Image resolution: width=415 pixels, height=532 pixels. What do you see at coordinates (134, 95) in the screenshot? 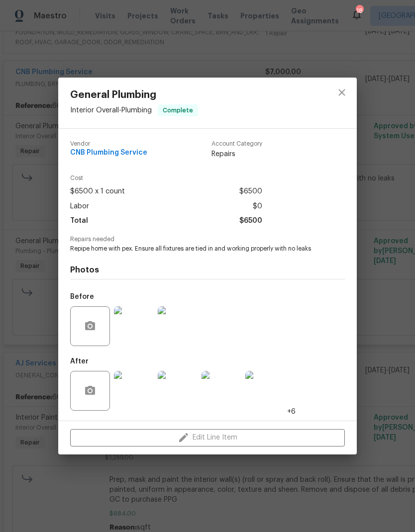
I see `span: General Plumbing` at bounding box center [134, 95].